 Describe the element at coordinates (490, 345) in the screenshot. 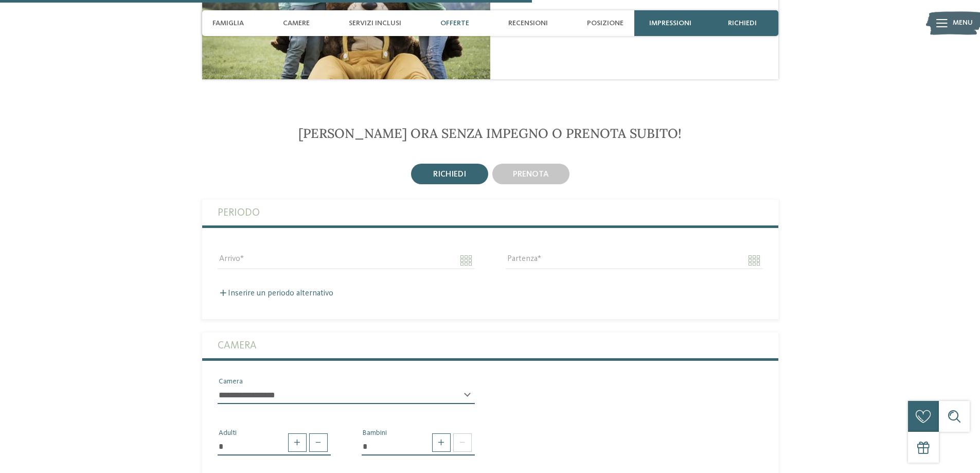

I see `label: Camera` at that location.